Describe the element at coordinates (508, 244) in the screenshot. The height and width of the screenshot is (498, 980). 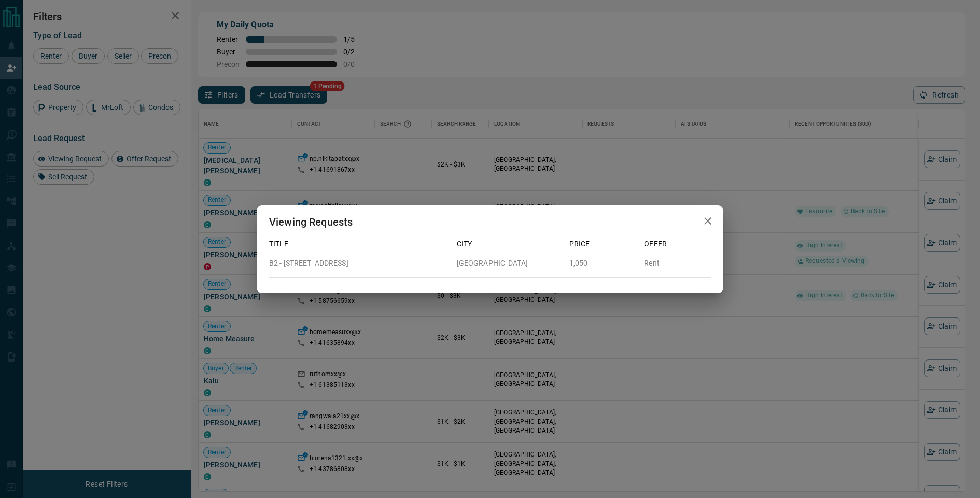
I see `p: City` at that location.